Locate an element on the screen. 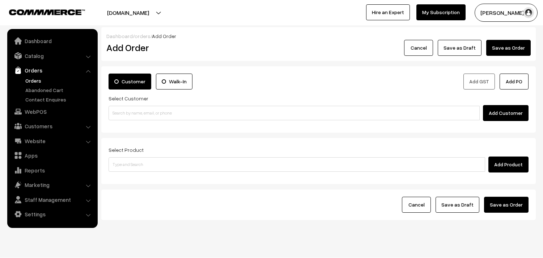 The image size is (543, 258). h2: Add Order is located at coordinates (173, 47).